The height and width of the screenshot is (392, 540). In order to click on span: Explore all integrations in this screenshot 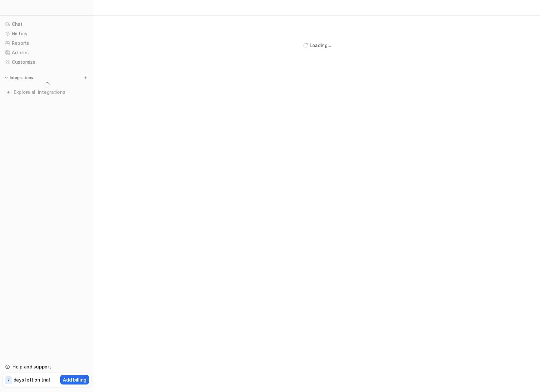, I will do `click(51, 92)`.